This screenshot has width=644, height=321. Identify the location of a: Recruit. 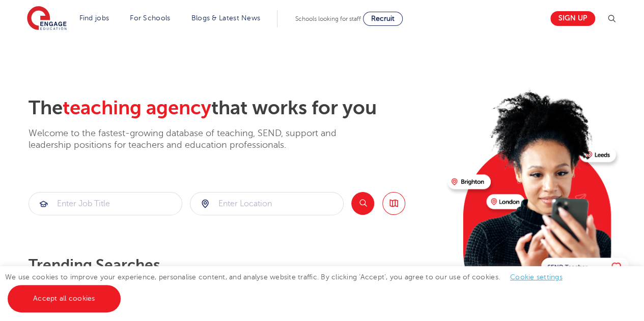
(383, 19).